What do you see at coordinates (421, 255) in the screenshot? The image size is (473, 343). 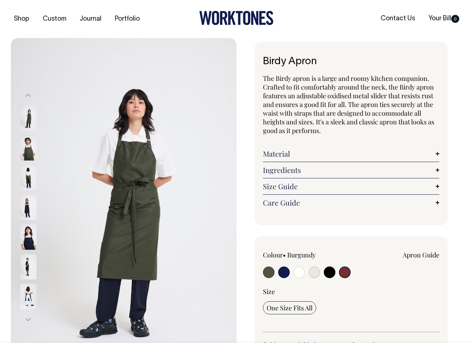 I see `a: Apron Guide` at bounding box center [421, 255].